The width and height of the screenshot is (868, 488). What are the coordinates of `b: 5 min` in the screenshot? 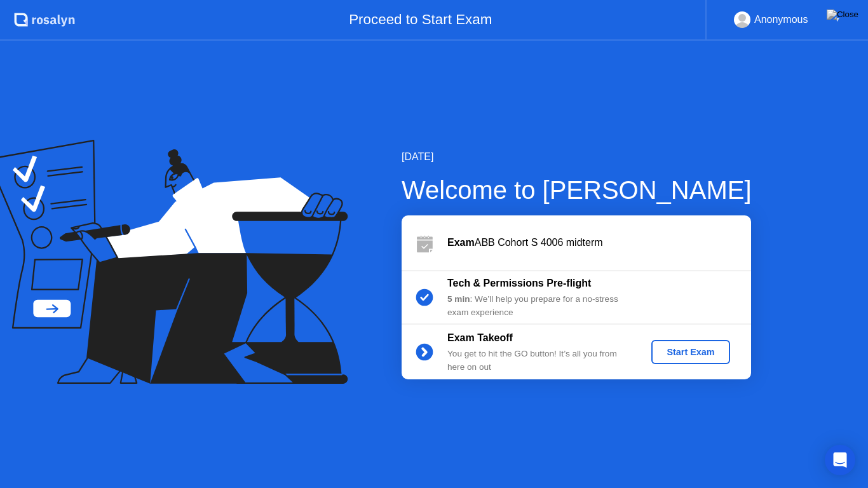 It's located at (459, 298).